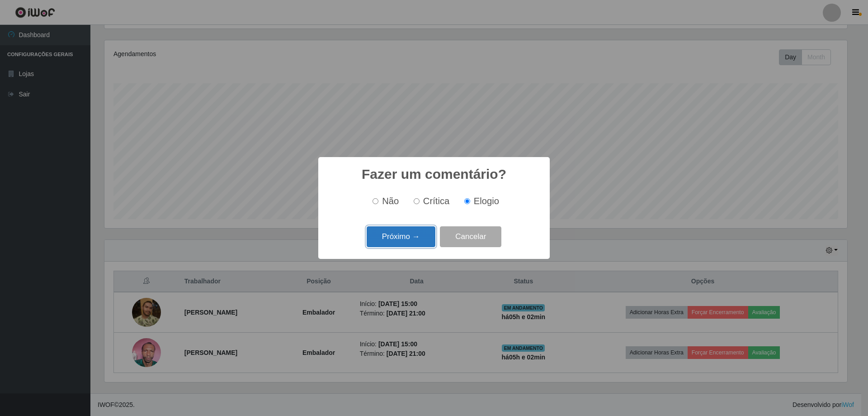 The width and height of the screenshot is (868, 416). I want to click on span: Crítica, so click(436, 201).